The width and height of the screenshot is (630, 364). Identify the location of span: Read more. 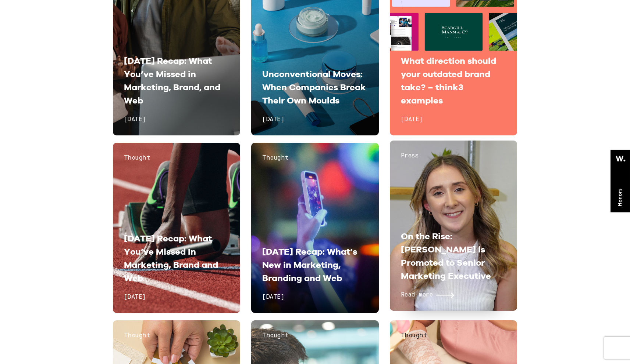
(417, 295).